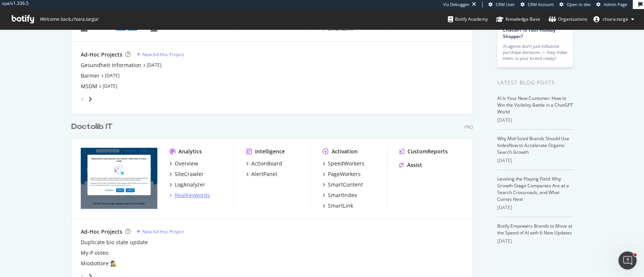 This screenshot has width=644, height=277. I want to click on div: CustomReports, so click(427, 152).